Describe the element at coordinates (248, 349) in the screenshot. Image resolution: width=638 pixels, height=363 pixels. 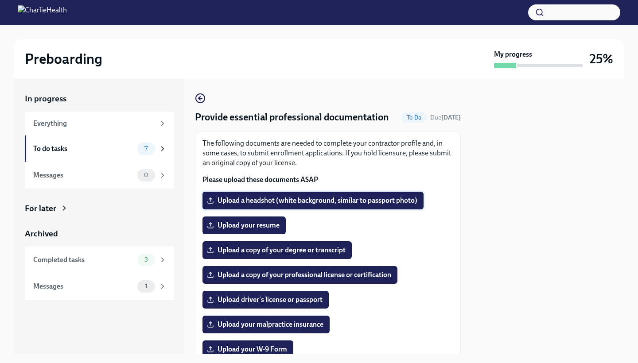
I see `span: Upload your W-9 Form` at that location.